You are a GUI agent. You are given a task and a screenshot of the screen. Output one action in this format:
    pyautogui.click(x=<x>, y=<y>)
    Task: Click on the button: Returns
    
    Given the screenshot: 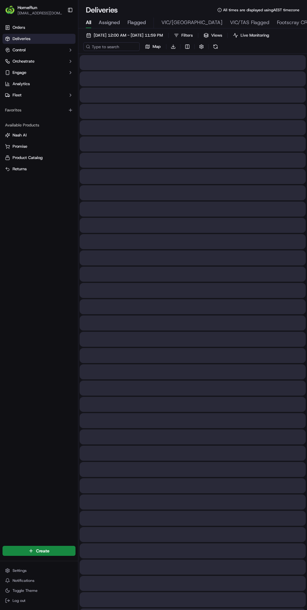 What is the action you would take?
    pyautogui.click(x=39, y=169)
    